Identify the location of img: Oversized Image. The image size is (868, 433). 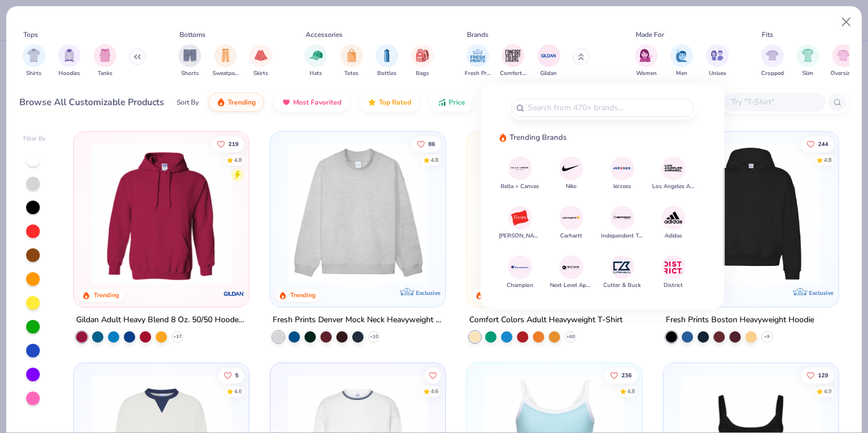
(843, 55).